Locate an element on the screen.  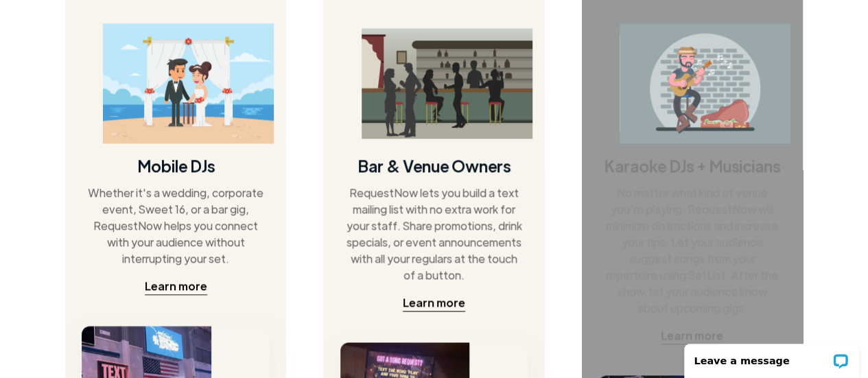
img: guitarist is located at coordinates (705, 83).